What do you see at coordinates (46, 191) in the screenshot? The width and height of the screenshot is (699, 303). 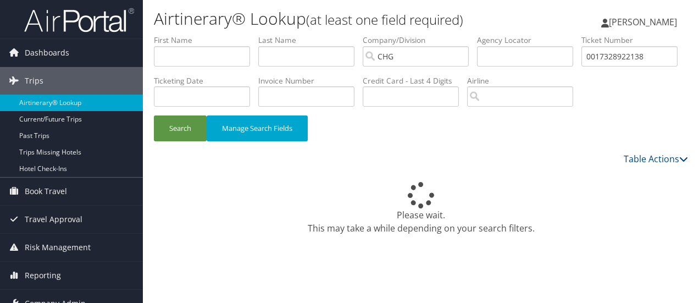 I see `span: Book Travel` at bounding box center [46, 191].